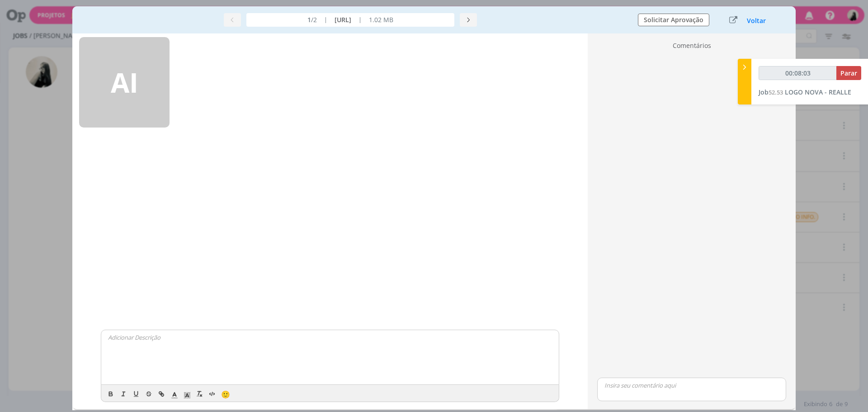  Describe the element at coordinates (804, 92) in the screenshot. I see `a: Job52.53LOGO NOVA - REALLE` at that location.